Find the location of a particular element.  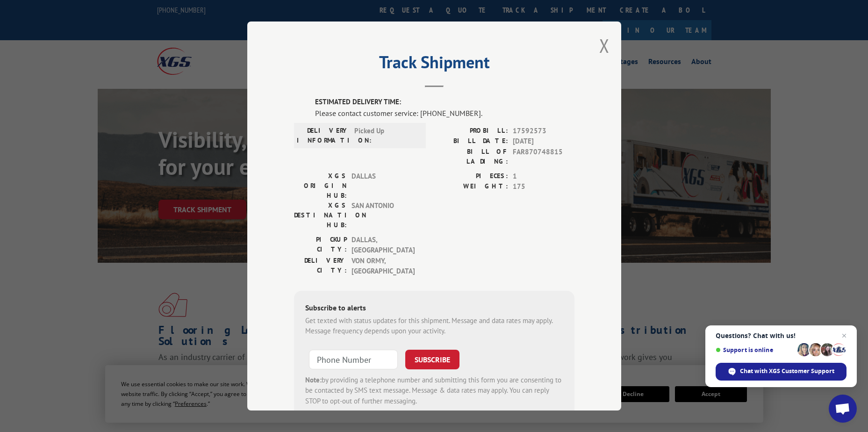

span: FAR870748815 is located at coordinates (543, 157).